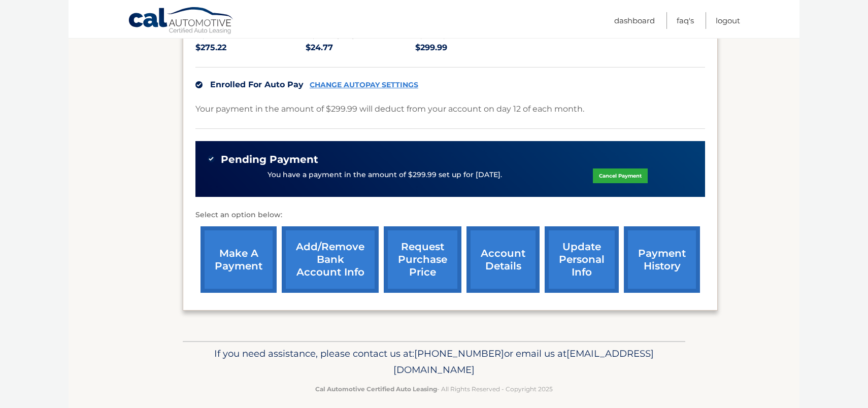  What do you see at coordinates (257, 84) in the screenshot?
I see `span: Enrolled For Auto Pay` at bounding box center [257, 84].